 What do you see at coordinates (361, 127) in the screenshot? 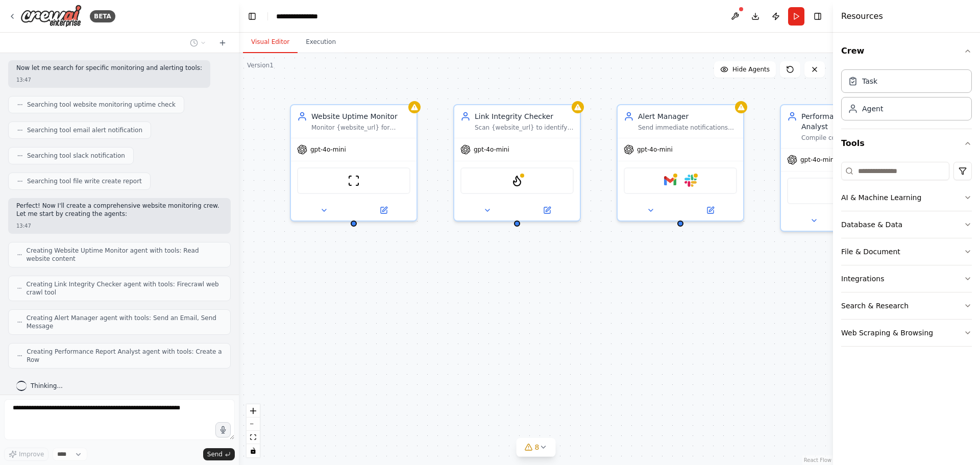
I see `div: Monitor {website_url} for availability and performance, checking uptime status, response times, a...` at bounding box center [361, 127].